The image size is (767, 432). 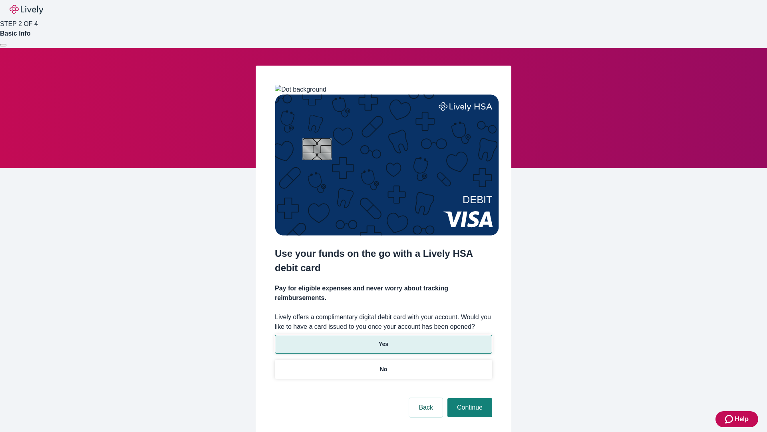 What do you see at coordinates (384, 322) in the screenshot?
I see `label: Lively offers a complimentary digital debit card with your account. Would you like to have a card...` at bounding box center [384, 322].